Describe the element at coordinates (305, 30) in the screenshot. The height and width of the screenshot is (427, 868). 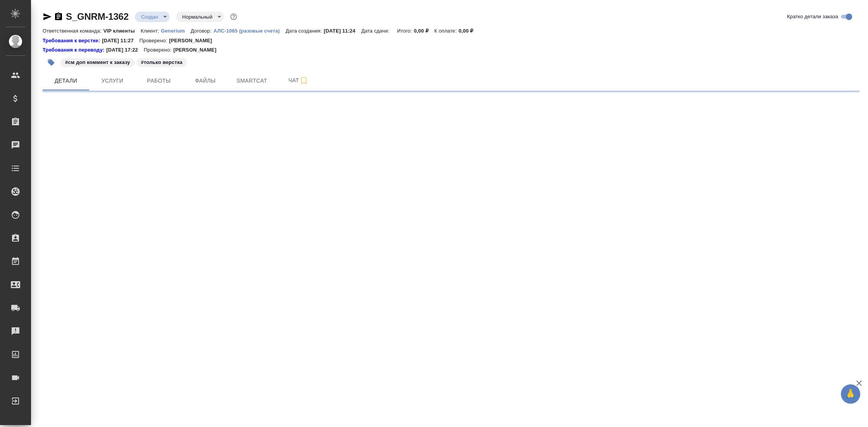
I see `p: Дата создания:` at that location.